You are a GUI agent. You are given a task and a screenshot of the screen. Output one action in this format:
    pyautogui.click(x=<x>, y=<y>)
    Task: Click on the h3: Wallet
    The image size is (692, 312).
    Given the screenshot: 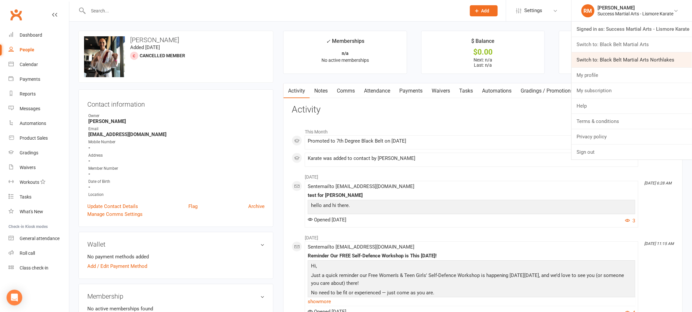 What is the action you would take?
    pyautogui.click(x=176, y=244)
    